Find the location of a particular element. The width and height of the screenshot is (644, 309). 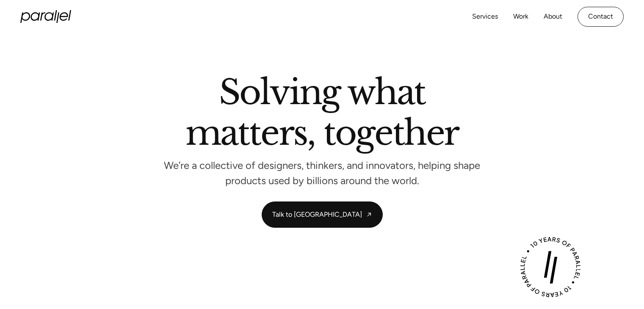

p: We’re a collective of designers, thinkers, and innovators, helping shape products used by billion... is located at coordinates (322, 174).